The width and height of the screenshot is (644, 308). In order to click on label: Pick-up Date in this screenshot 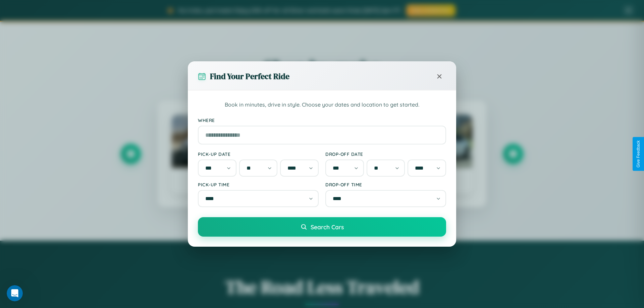, I will do `click(258, 154)`.